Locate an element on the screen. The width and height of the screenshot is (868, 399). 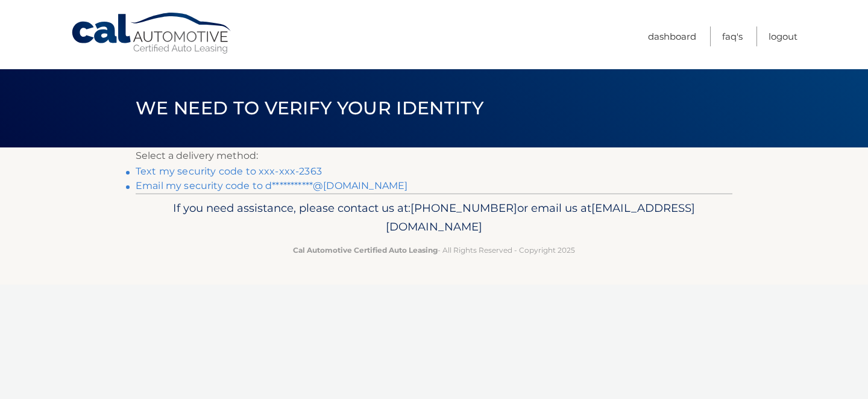
p: - All Rights Reserved - Copyright 2025 is located at coordinates (434, 250).